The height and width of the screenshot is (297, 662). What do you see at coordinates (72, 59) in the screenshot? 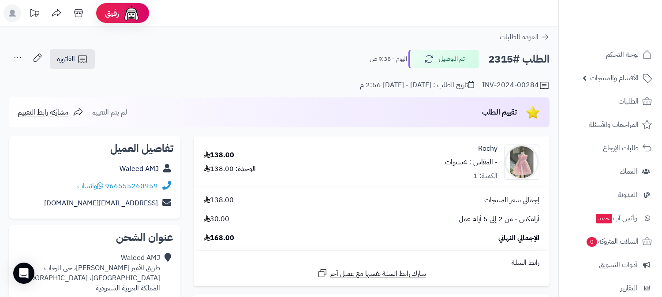
I see `a: الفاتورة` at bounding box center [72, 59].